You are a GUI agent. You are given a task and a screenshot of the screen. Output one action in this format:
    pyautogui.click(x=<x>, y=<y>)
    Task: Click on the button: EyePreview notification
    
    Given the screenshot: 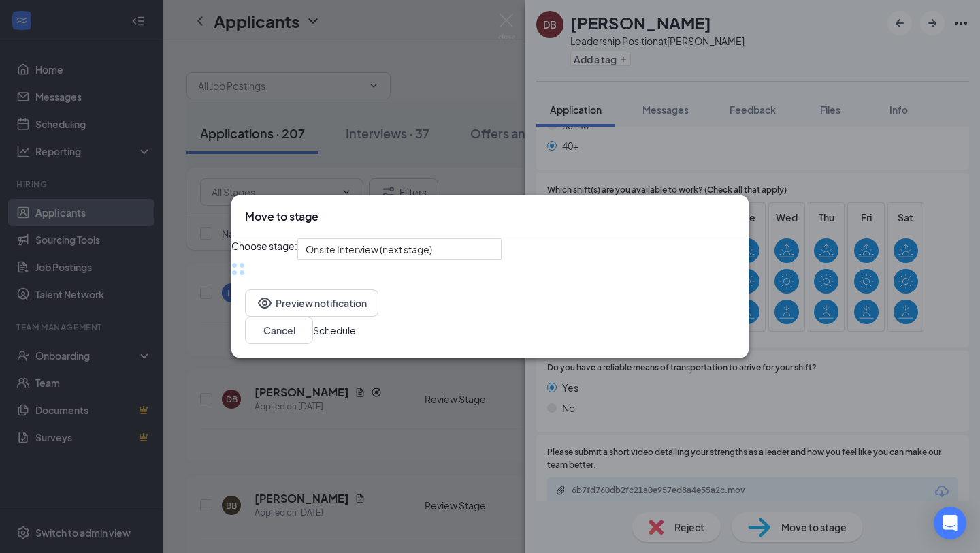 What is the action you would take?
    pyautogui.click(x=312, y=303)
    